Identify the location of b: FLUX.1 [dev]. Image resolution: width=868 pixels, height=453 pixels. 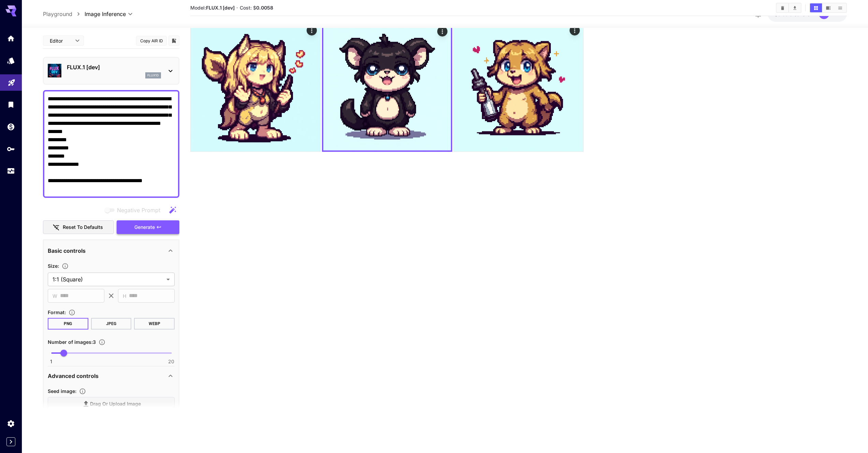
(220, 8).